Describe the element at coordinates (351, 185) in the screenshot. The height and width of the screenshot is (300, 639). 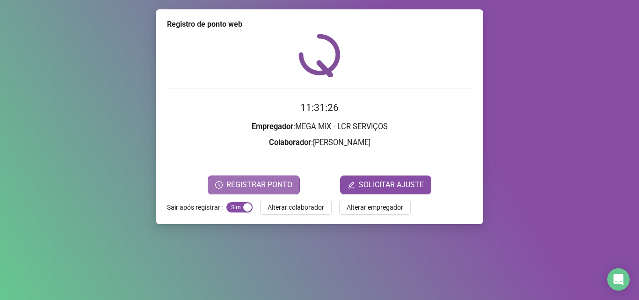
I see `span: edit` at that location.